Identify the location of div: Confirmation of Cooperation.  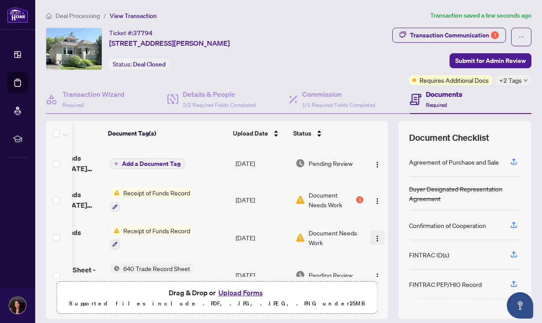
(448, 226).